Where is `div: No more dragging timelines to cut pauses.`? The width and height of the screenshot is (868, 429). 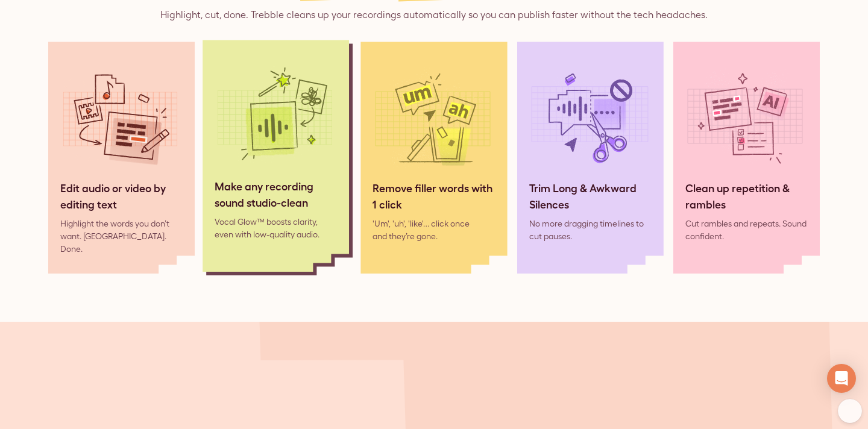 div: No more dragging timelines to cut pauses. is located at coordinates (590, 230).